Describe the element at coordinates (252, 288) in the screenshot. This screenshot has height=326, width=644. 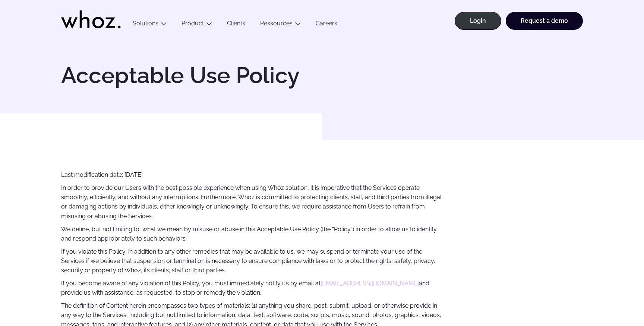
I see `p: If you become aware of any violation of this Policy, you must immediately notify us by email at a...` at that location.